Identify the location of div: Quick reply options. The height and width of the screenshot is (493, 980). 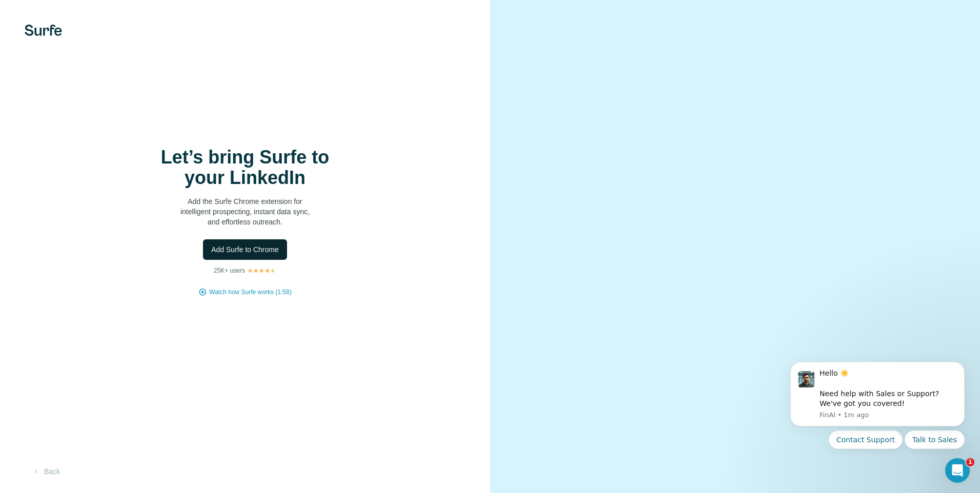
(103, 87).